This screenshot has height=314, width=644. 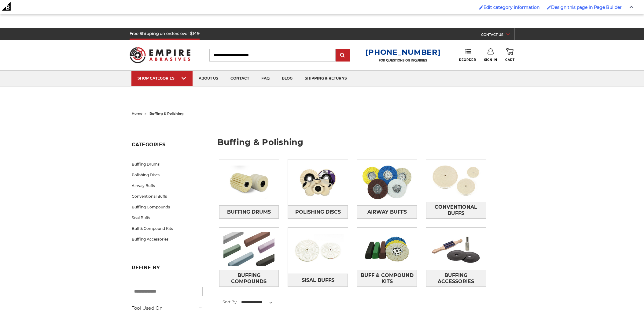 What do you see at coordinates (318, 183) in the screenshot?
I see `img: Polishing Discs` at bounding box center [318, 183].